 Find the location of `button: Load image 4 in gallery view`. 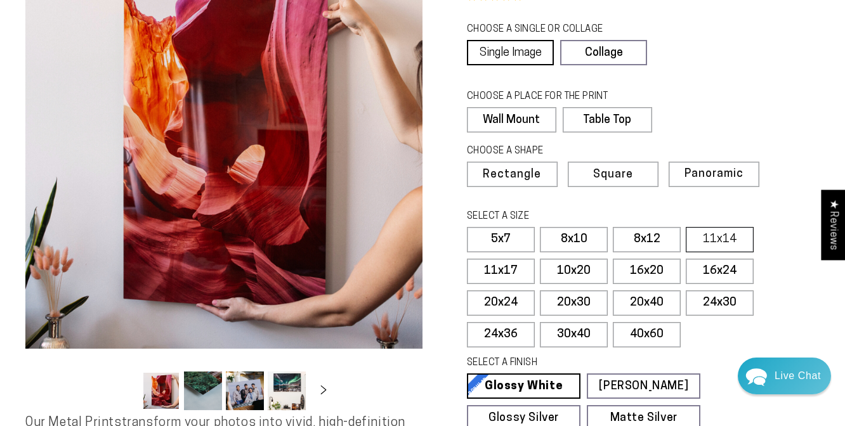

button: Load image 4 in gallery view is located at coordinates (287, 391).